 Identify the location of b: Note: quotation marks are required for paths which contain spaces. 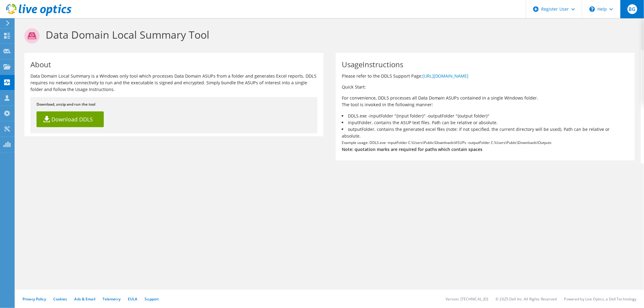
(412, 150).